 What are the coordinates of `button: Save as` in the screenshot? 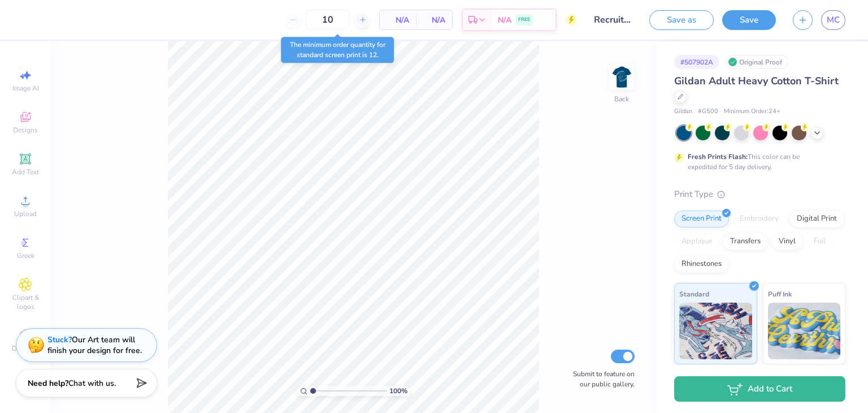 It's located at (682, 20).